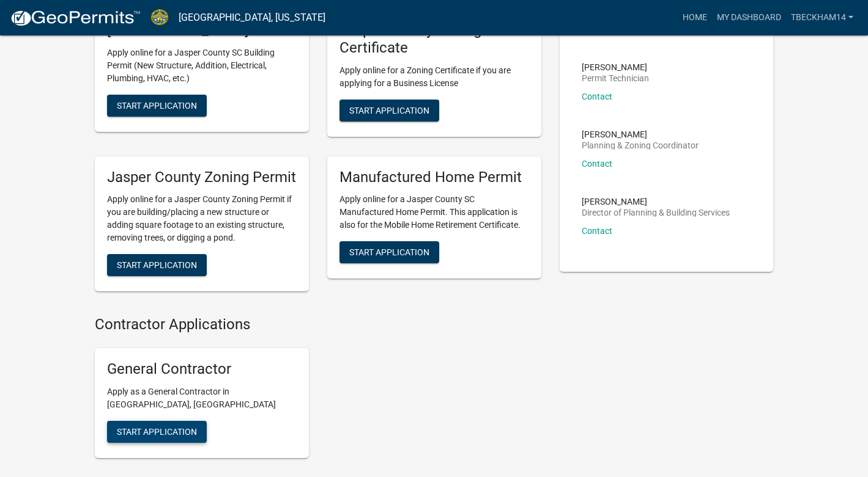  What do you see at coordinates (202, 177) in the screenshot?
I see `h5: Jasper County Zoning Permit` at bounding box center [202, 177].